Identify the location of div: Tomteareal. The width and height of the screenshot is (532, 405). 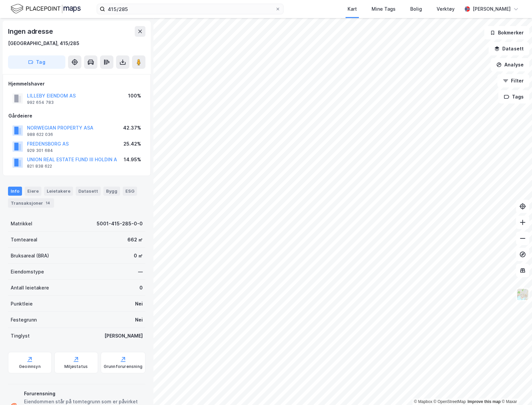
(24, 240).